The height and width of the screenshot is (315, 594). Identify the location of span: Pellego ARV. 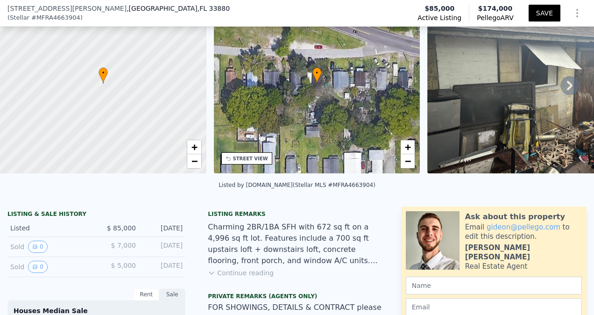
(495, 18).